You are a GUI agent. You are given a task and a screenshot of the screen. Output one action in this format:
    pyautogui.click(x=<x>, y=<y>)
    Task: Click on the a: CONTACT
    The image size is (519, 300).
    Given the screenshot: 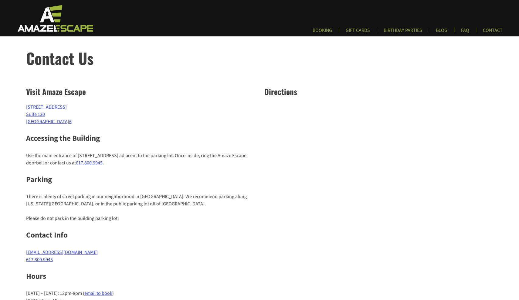 What is the action you would take?
    pyautogui.click(x=493, y=32)
    